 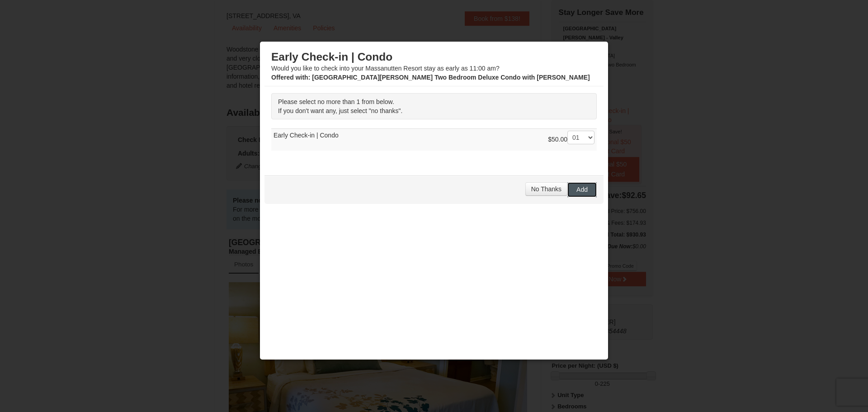 What do you see at coordinates (546, 189) in the screenshot?
I see `span: No Thanks` at bounding box center [546, 189].